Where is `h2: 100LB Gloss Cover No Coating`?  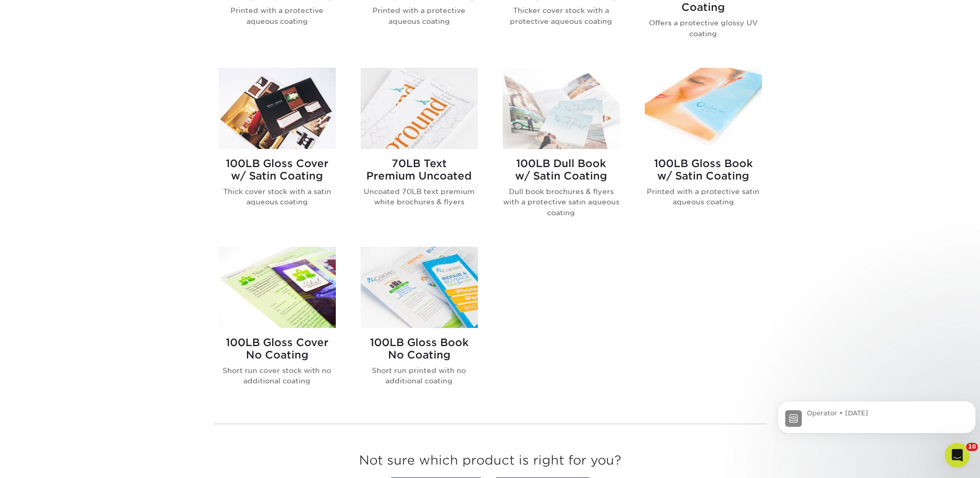
h2: 100LB Gloss Cover No Coating is located at coordinates (277, 349).